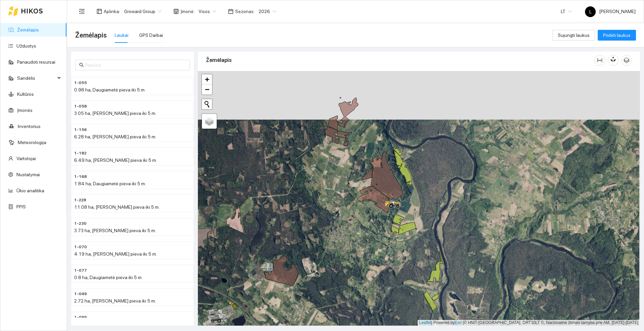 The height and width of the screenshot is (331, 644). What do you see at coordinates (136, 65) in the screenshot?
I see `input: Paieška` at bounding box center [136, 65].